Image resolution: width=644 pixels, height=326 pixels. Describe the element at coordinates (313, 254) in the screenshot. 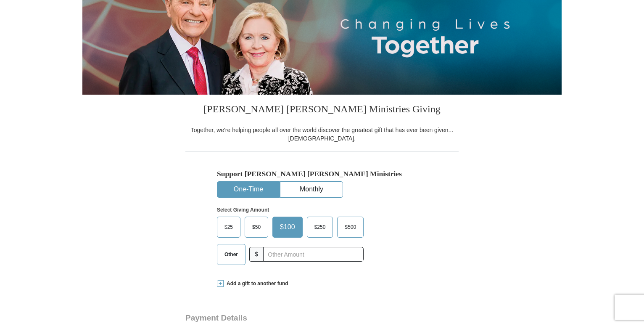

I see `input: Other Amount` at that location.